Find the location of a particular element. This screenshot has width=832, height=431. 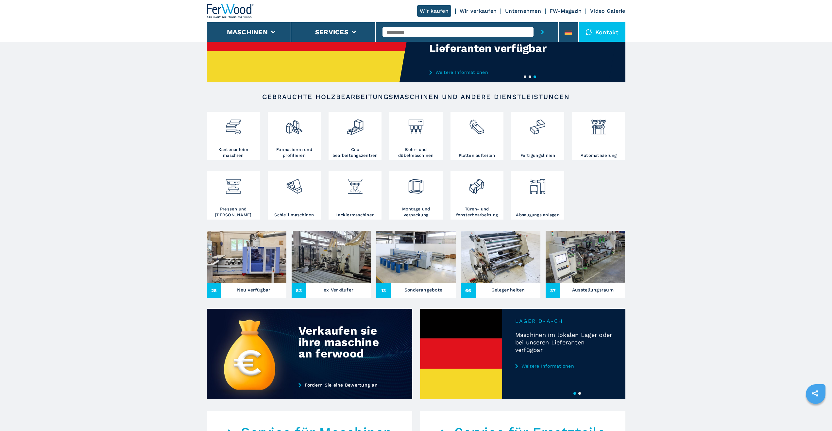

img: Maschinen im lokalen Lager oder bei unseren Lieferanten verfügbar is located at coordinates (461, 354).